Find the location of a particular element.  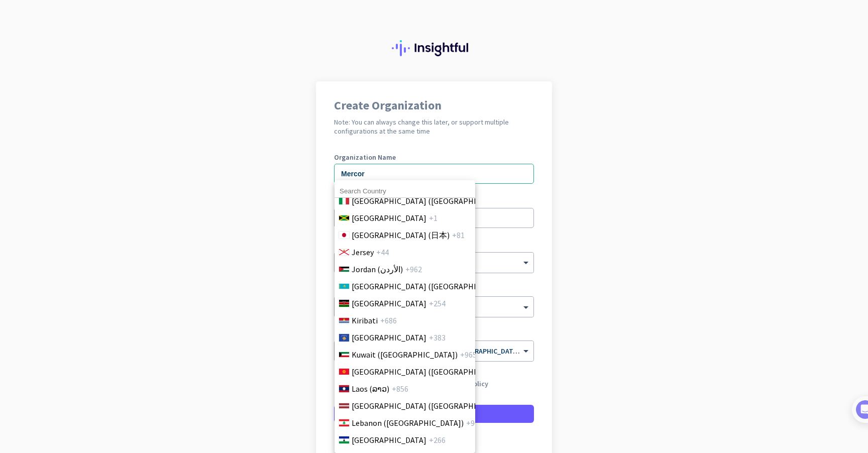

span: +962 is located at coordinates (413, 269).